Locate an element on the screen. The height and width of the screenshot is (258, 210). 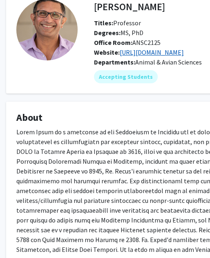
span: Professor is located at coordinates (139, 23).